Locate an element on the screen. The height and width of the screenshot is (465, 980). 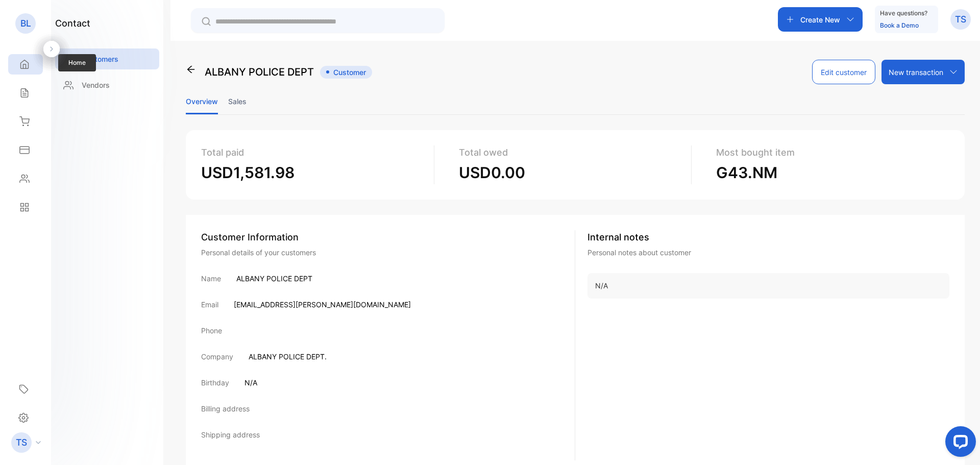
a: Customers is located at coordinates (107, 59).